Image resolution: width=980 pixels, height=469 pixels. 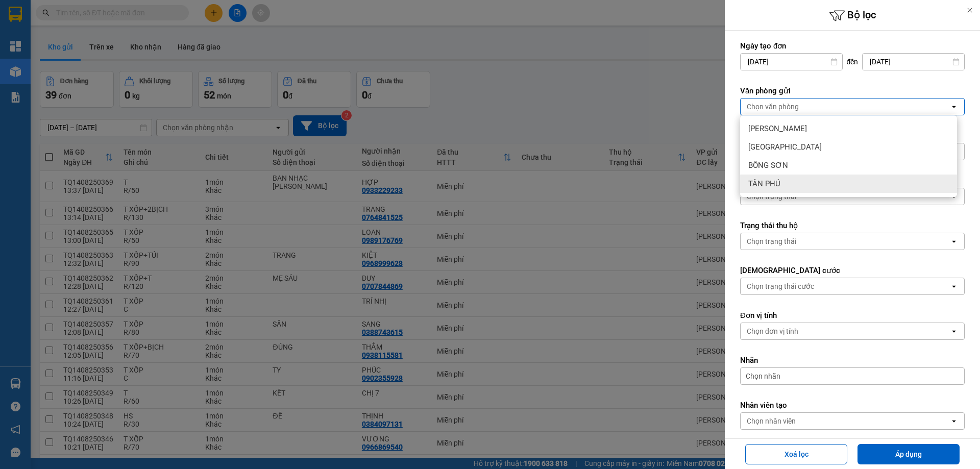 What do you see at coordinates (771, 241) in the screenshot?
I see `div: Chọn trạng thái` at bounding box center [771, 241].